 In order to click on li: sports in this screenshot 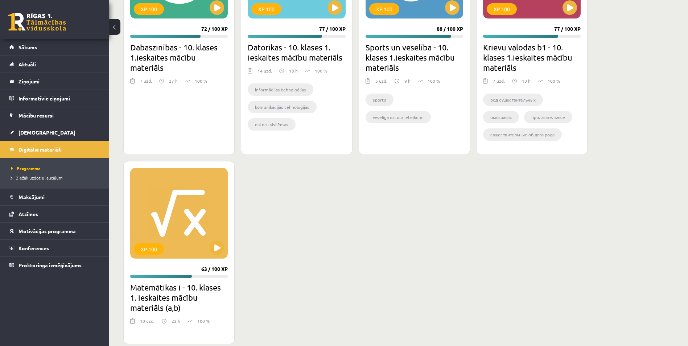, I will do `click(380, 100)`.